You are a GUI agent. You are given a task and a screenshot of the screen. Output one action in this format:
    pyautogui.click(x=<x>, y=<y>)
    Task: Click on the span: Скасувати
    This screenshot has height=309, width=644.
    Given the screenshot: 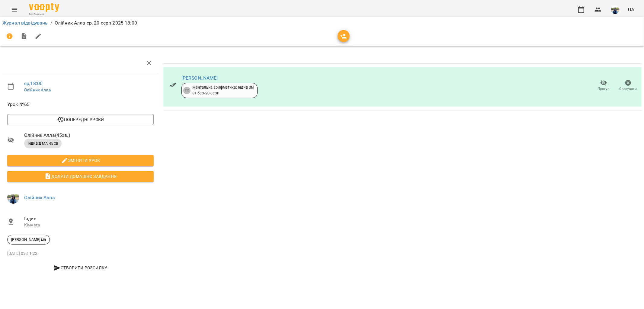 What is the action you would take?
    pyautogui.click(x=629, y=89)
    